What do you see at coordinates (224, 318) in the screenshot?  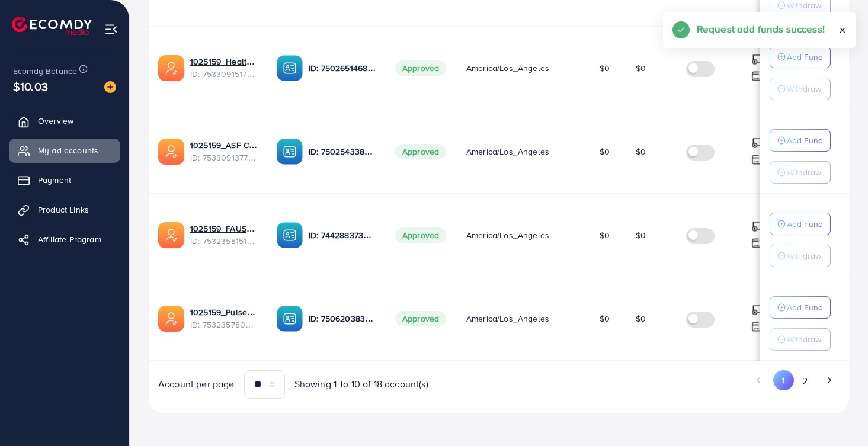 I see `div: <span class='underline'>1025159_PulseNest Move Hub_1753763732012</span></br>7532357800161394689` at bounding box center [224, 318].